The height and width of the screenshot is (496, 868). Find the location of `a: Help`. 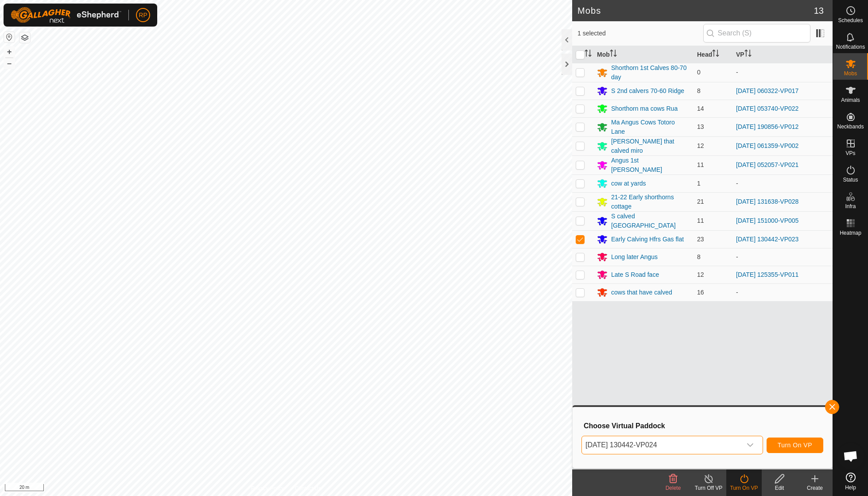

a: Help is located at coordinates (851, 481).